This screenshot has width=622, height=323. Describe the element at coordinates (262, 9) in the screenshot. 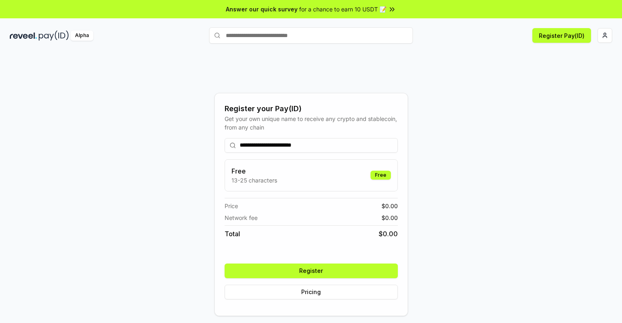

I see `span: Answer our quick survey` at that location.